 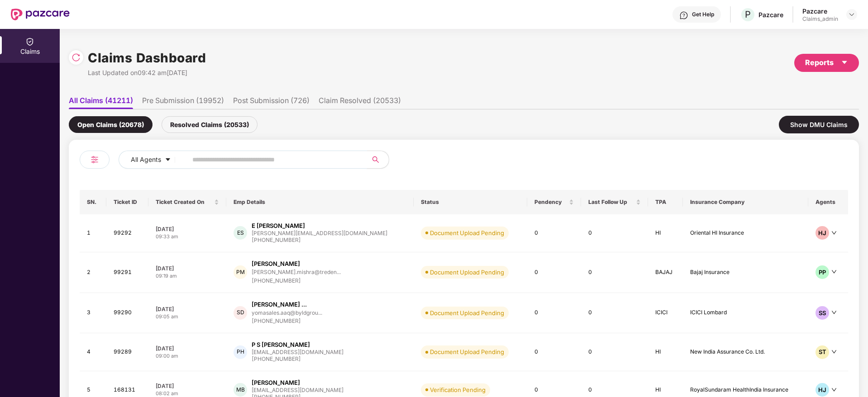 I want to click on td: BAJAJ, so click(x=666, y=273).